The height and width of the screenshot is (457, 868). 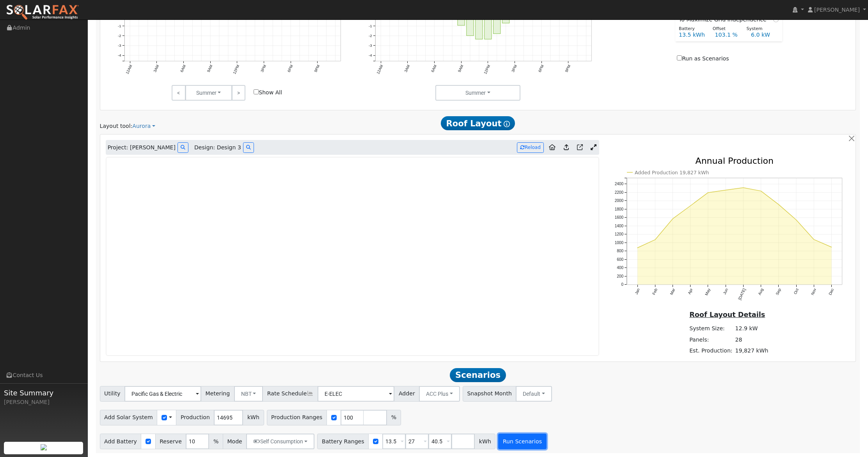 I want to click on text: Feb, so click(x=654, y=292).